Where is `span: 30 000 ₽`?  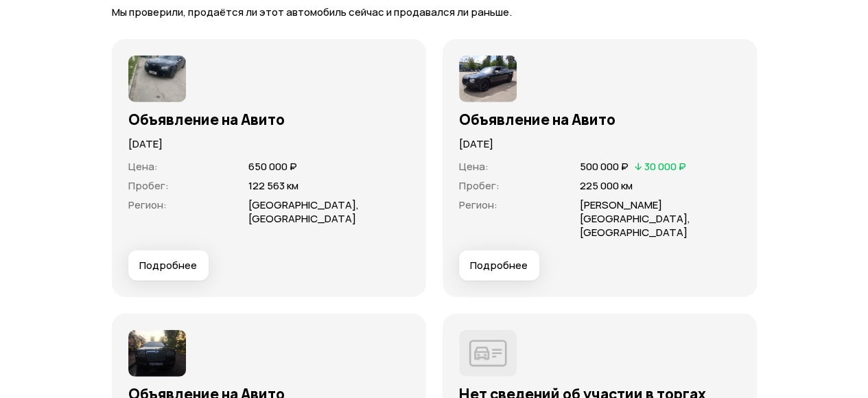 span: 30 000 ₽ is located at coordinates (664, 166).